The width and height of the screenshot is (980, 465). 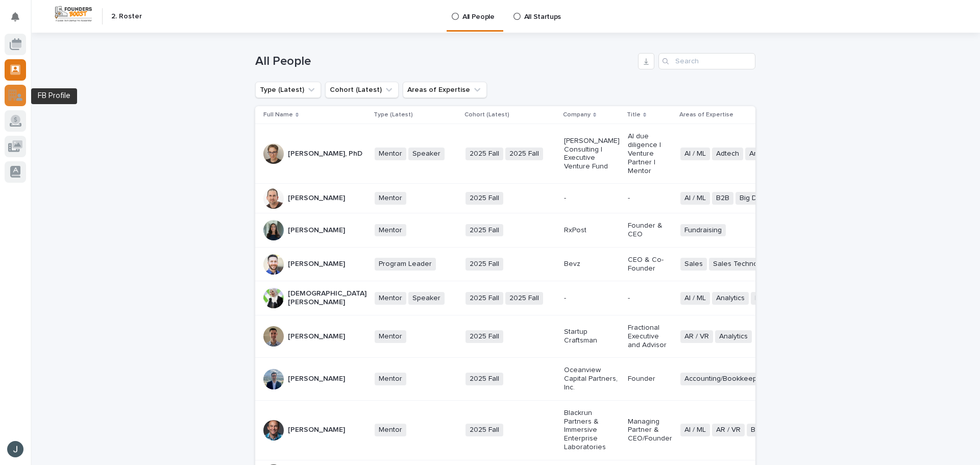 What do you see at coordinates (650, 430) in the screenshot?
I see `p: Managing Partner & CEO/Founder` at bounding box center [650, 430].